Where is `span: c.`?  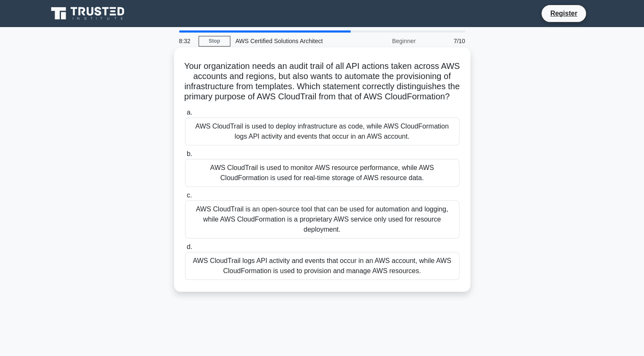 span: c. is located at coordinates (189, 195).